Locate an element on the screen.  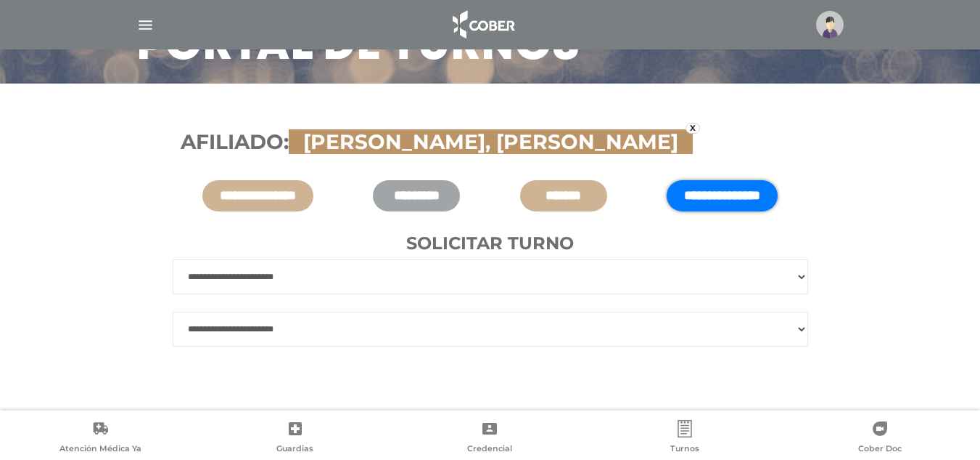
a: Guardias is located at coordinates (295, 438).